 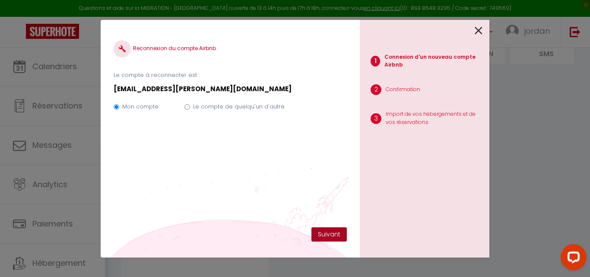 What do you see at coordinates (329, 235) in the screenshot?
I see `button: Suivant` at bounding box center [329, 235].